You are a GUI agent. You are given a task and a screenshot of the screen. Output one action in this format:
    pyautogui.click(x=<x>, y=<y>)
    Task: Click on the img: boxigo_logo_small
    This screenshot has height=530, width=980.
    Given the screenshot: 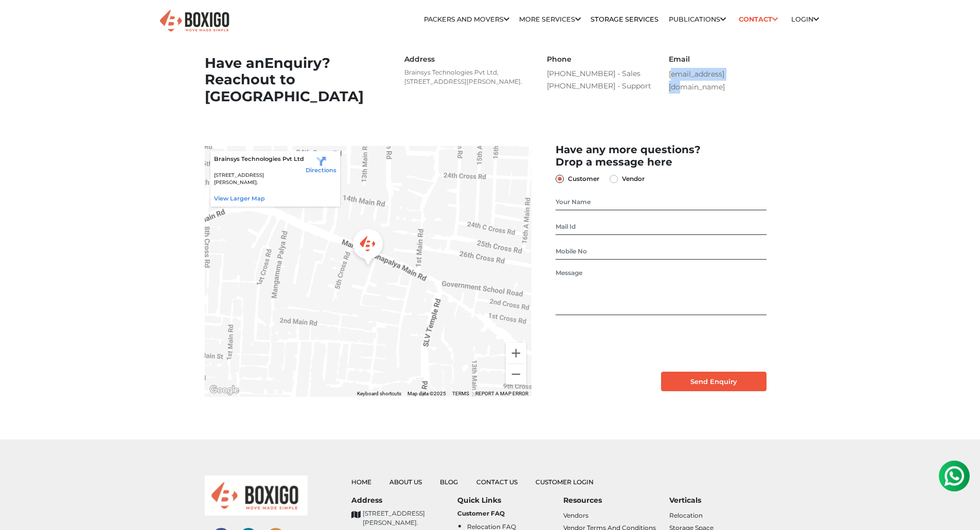 What is the action you would take?
    pyautogui.click(x=256, y=495)
    